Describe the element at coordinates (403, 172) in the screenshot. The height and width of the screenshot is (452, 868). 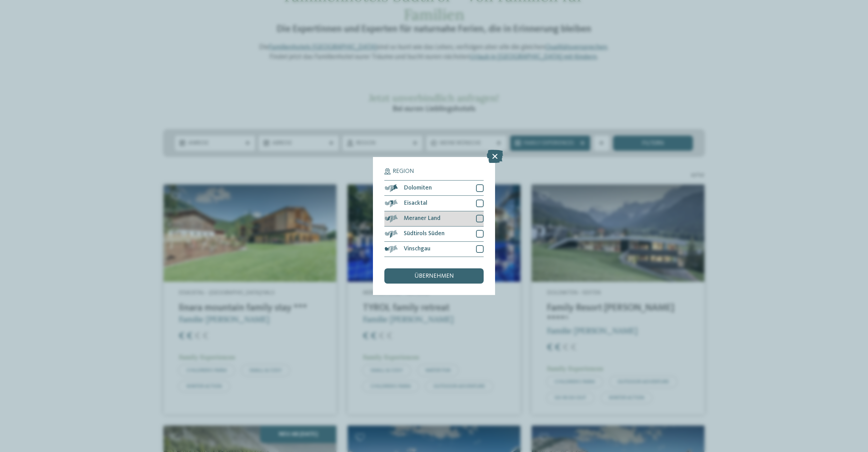
I see `span: Region` at that location.